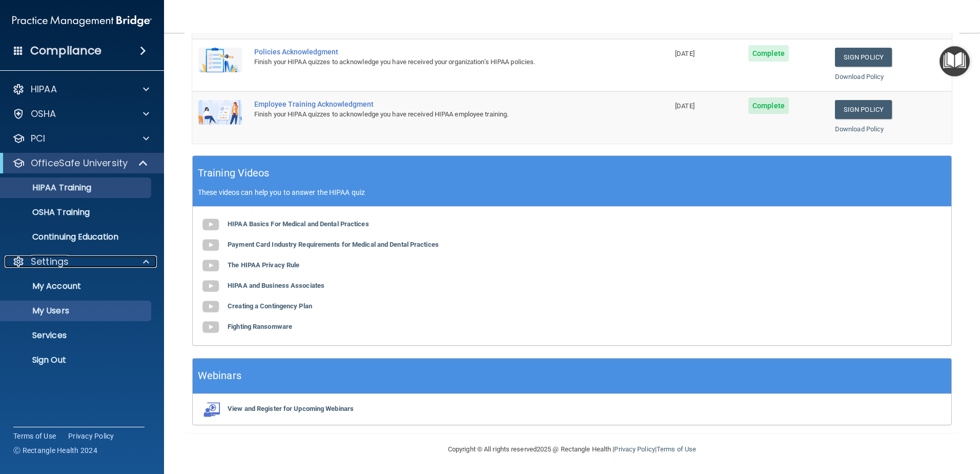  What do you see at coordinates (81, 114) in the screenshot?
I see `a: OSHA` at bounding box center [81, 114].